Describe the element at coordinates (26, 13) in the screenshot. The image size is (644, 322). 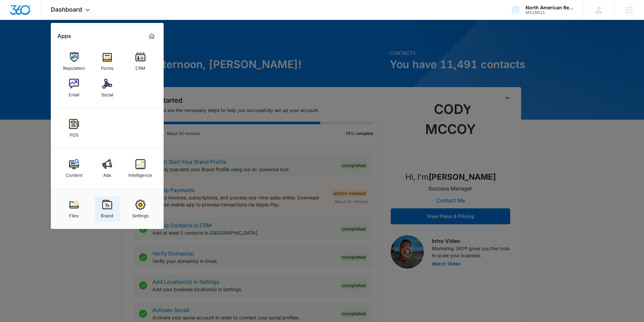
I see `div: v 4.0.25` at that location.